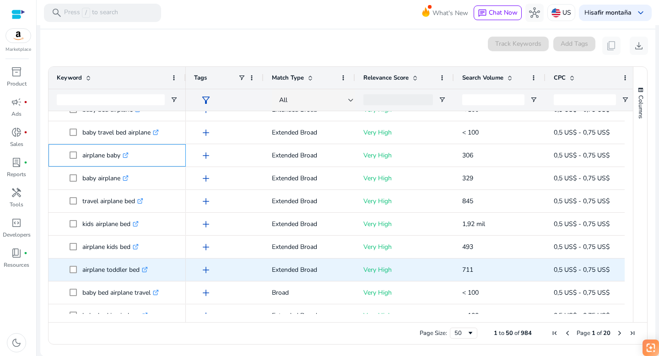 This screenshot has height=356, width=659. Describe the element at coordinates (110, 246) in the screenshot. I see `p: airplane kids bed` at that location.